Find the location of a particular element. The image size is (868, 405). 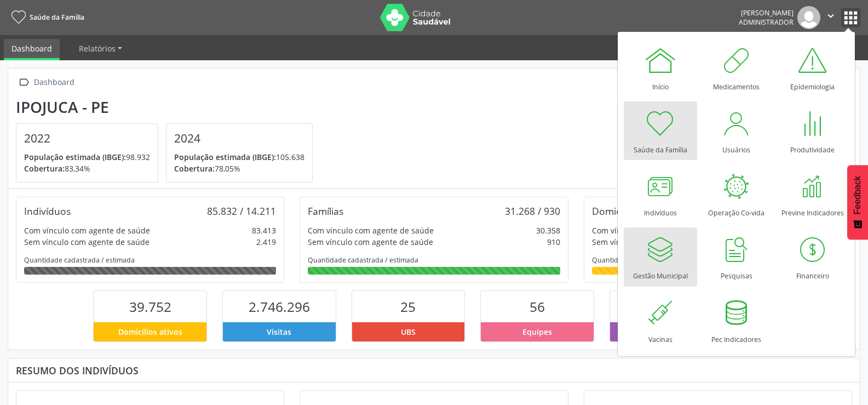

a: Medicamentos is located at coordinates (737, 68).